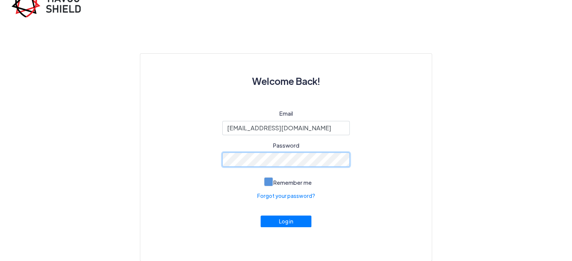 This screenshot has width=572, height=261. Describe the element at coordinates (286, 146) in the screenshot. I see `label: Password` at that location.